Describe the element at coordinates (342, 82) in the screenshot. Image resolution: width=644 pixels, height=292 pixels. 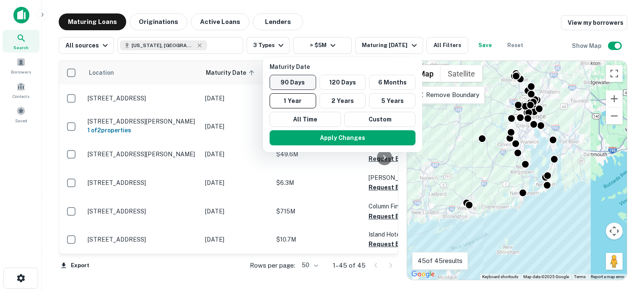
I see `button: 120 Days` at that location.